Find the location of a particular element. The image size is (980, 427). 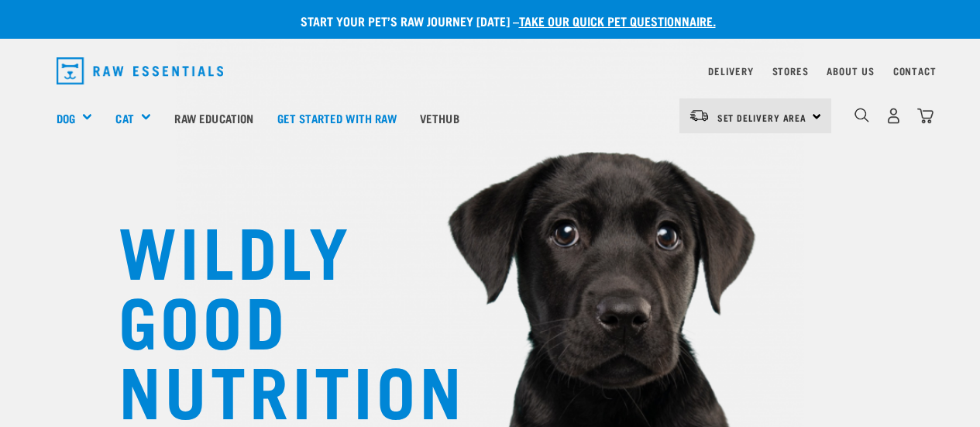

a: Cat is located at coordinates (124, 117).